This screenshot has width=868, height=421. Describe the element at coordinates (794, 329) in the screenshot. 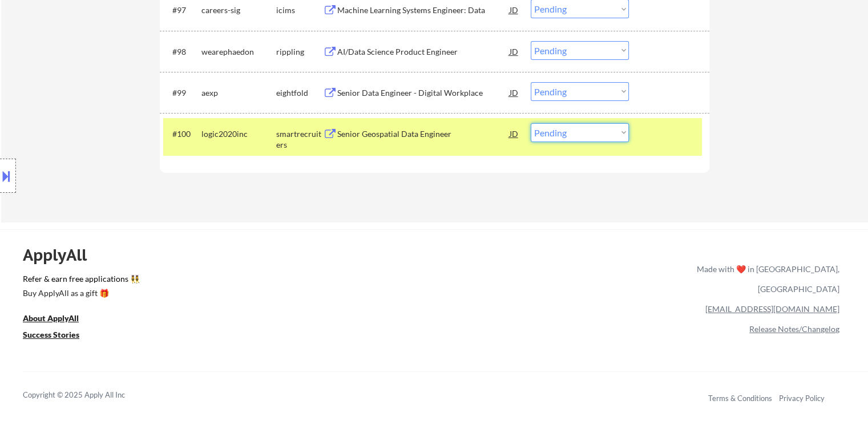

I see `a: Release Notes/Changelog` at that location.